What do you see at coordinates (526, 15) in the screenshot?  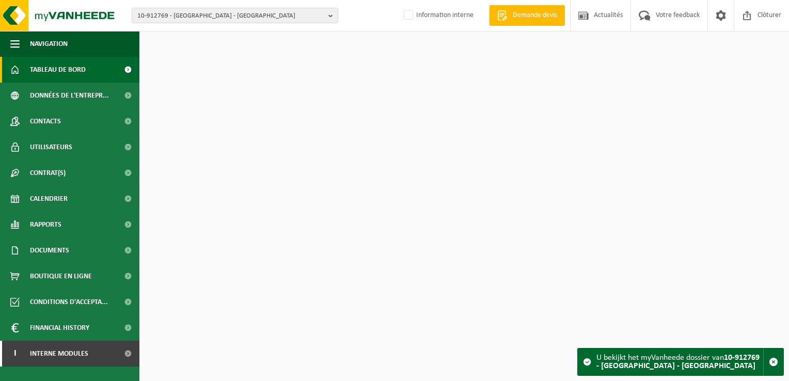 I see `a: Demande devis` at bounding box center [526, 15].